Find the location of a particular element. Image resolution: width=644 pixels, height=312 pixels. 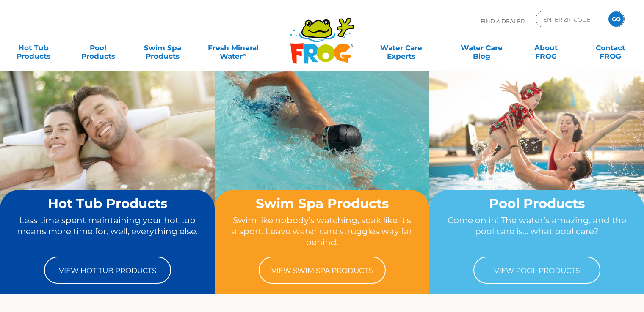

h2: Hot Tub Products is located at coordinates (107, 204).